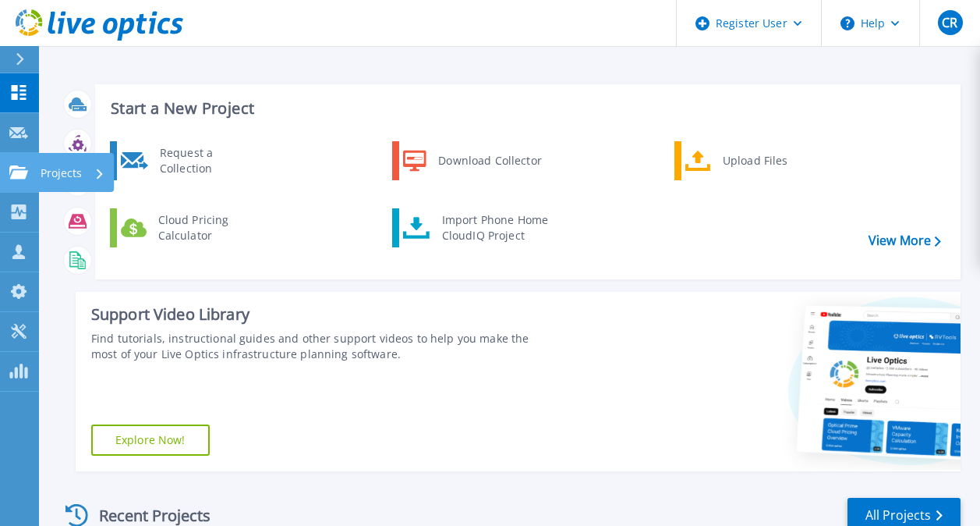 The width and height of the screenshot is (980, 526). I want to click on a: Download Collector, so click(472, 161).